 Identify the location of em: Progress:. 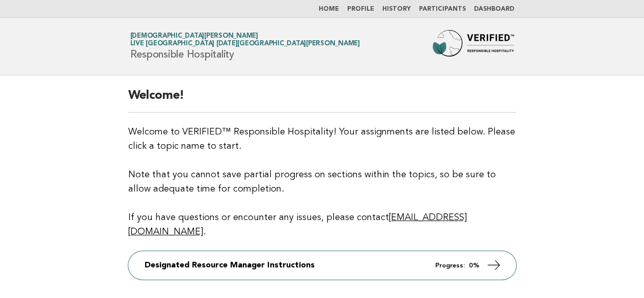
(450, 265).